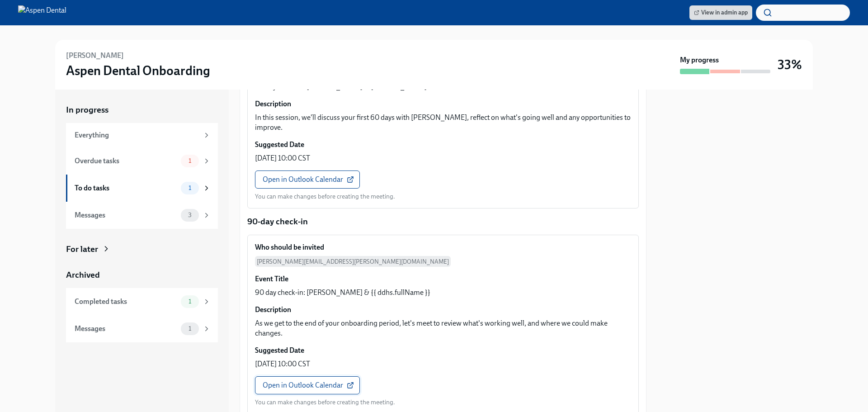  Describe the element at coordinates (142, 302) in the screenshot. I see `a: Completed tasks1` at that location.